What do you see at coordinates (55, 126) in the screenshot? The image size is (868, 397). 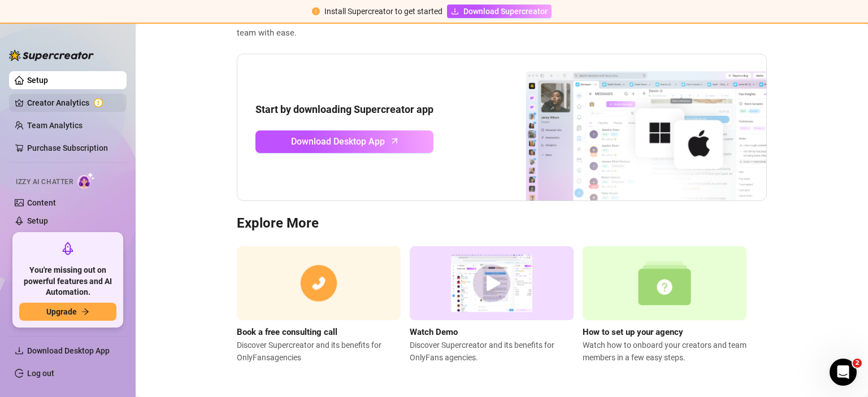 I see `a: Team Analytics` at bounding box center [55, 126].